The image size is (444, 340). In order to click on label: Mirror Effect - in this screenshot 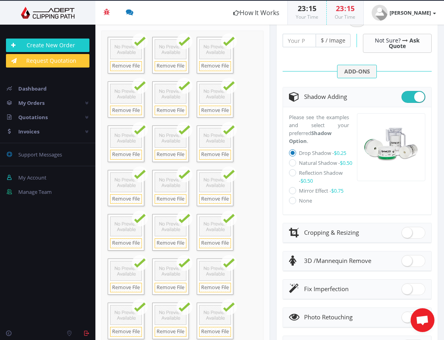, I will do `click(321, 191)`.